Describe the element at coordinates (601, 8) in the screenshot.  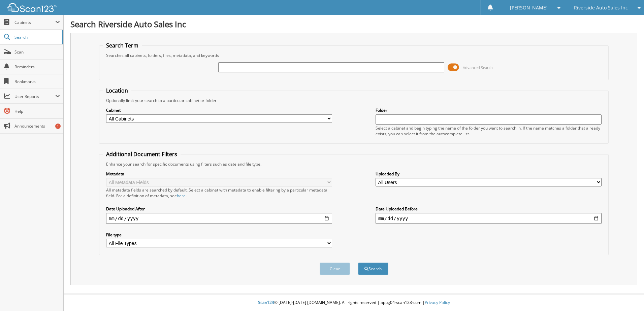
I see `span: Riverside Auto Sales Inc` at that location.